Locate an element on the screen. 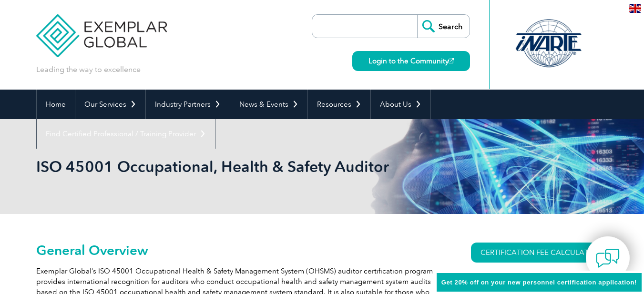 The image size is (644, 294). a: News & Events is located at coordinates (269, 104).